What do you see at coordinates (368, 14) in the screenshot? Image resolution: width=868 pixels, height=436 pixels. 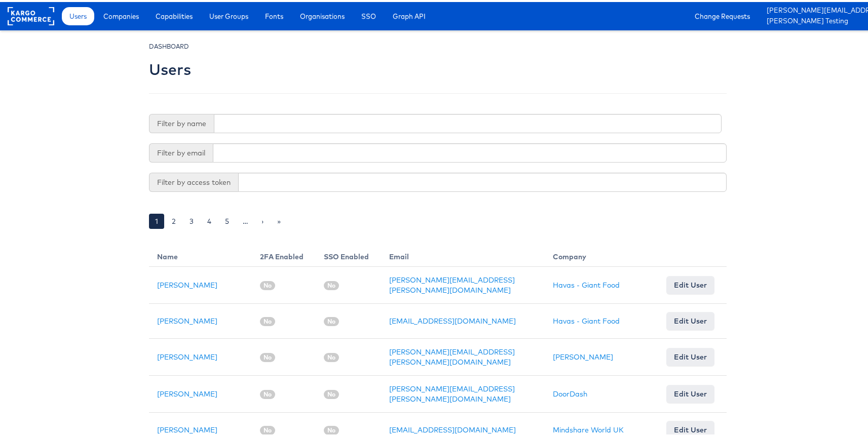 I see `a: SSO` at bounding box center [368, 14].